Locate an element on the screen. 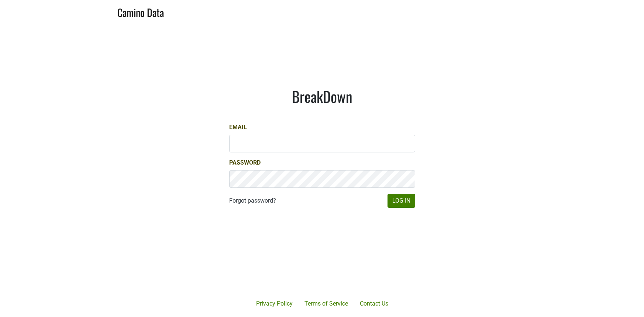 The height and width of the screenshot is (317, 644). a: Camino Data is located at coordinates (141, 12).